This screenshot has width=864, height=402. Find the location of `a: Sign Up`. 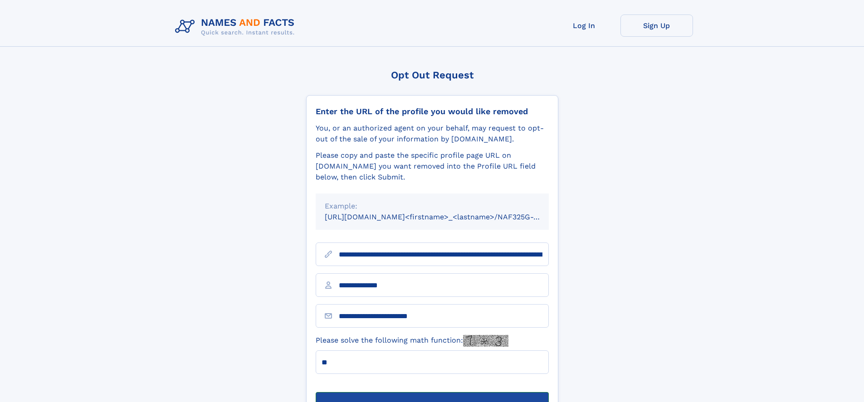

a: Sign Up is located at coordinates (657, 25).